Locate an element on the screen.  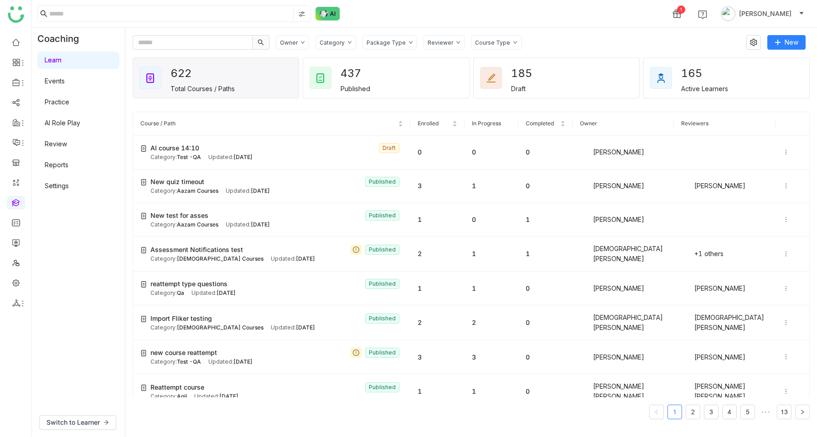
div: 165 is located at coordinates (698, 73).